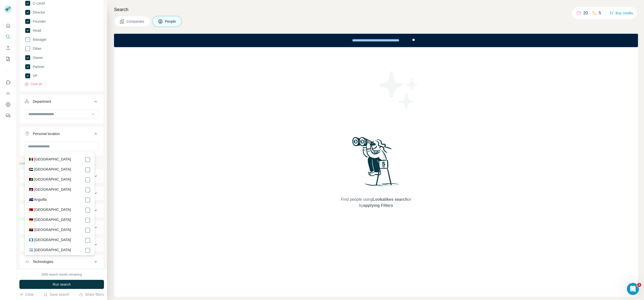  What do you see at coordinates (61, 193) in the screenshot?
I see `button: Industry` at bounding box center [61, 193].